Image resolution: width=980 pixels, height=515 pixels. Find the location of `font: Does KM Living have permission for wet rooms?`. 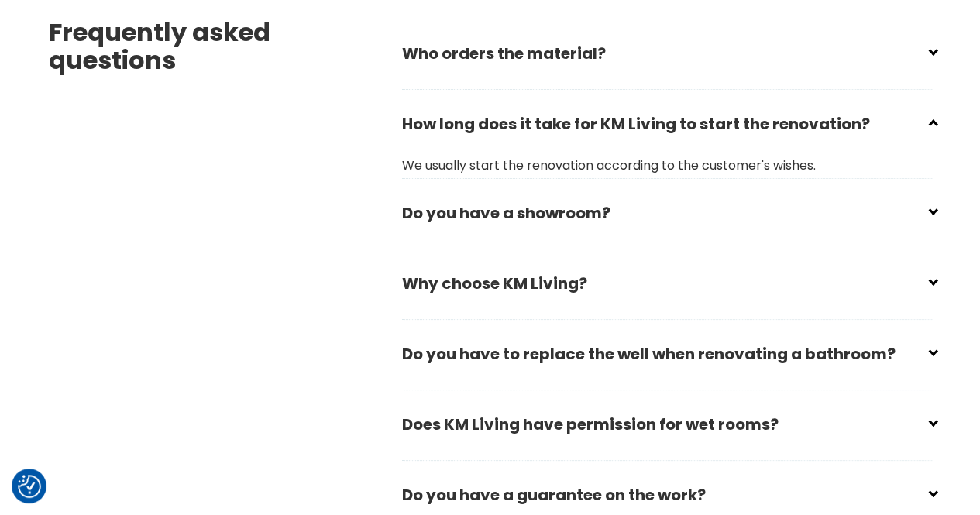

font: Does KM Living have permission for wet rooms? is located at coordinates (590, 425).